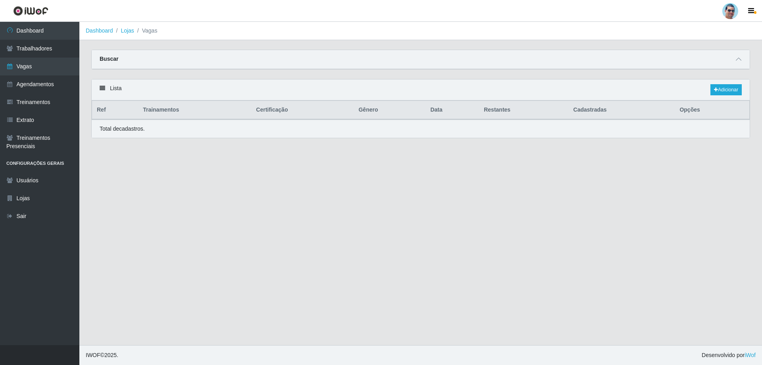  I want to click on a: iWof, so click(750, 355).